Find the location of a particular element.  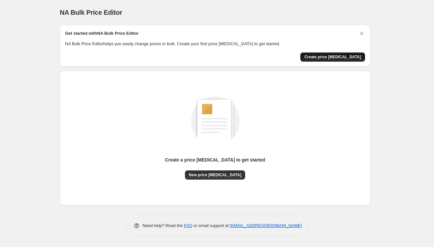

a: FAQ is located at coordinates (188, 225).